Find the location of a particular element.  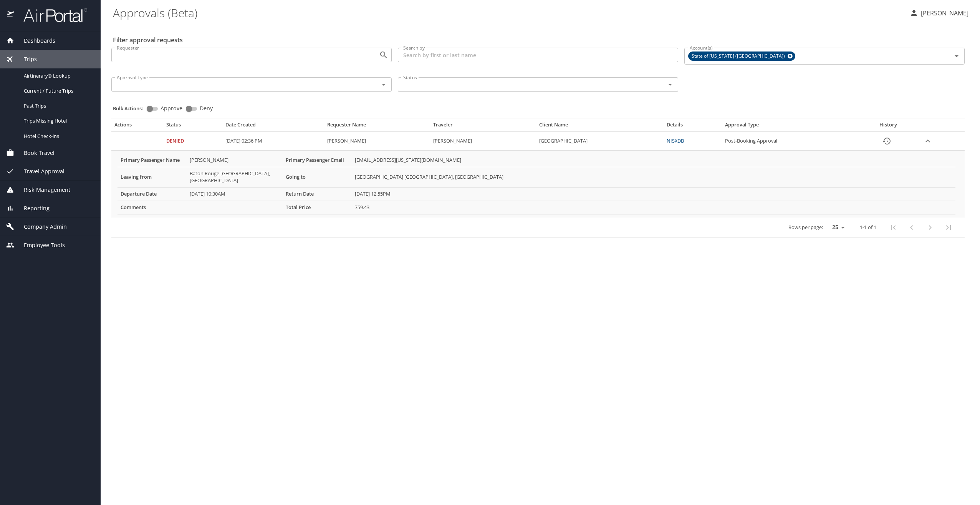

span: Current / Future Trips is located at coordinates (58, 91).